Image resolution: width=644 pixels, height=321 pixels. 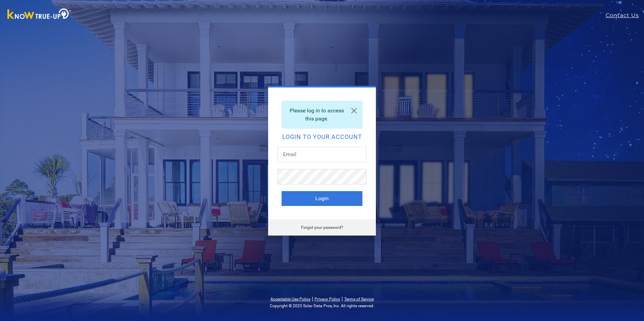 What do you see at coordinates (322, 199) in the screenshot?
I see `button: Login` at bounding box center [322, 199].